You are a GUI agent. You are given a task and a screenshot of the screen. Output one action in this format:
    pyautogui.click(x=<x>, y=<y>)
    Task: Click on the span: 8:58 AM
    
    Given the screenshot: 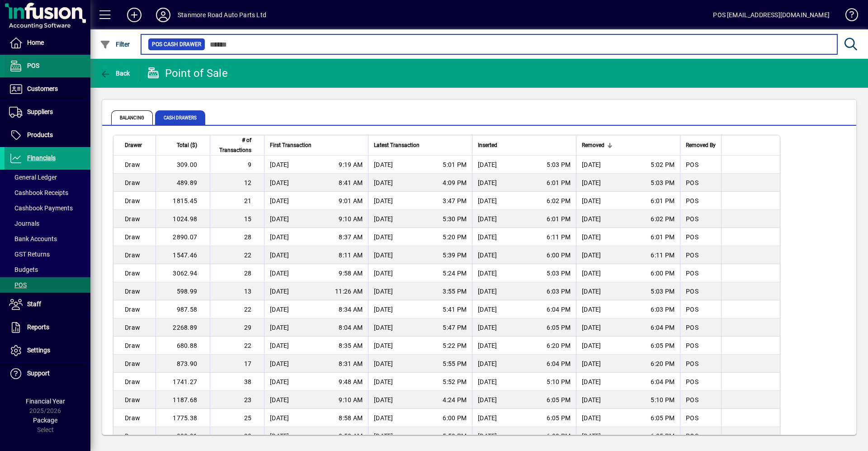 What is the action you would take?
    pyautogui.click(x=350, y=418)
    